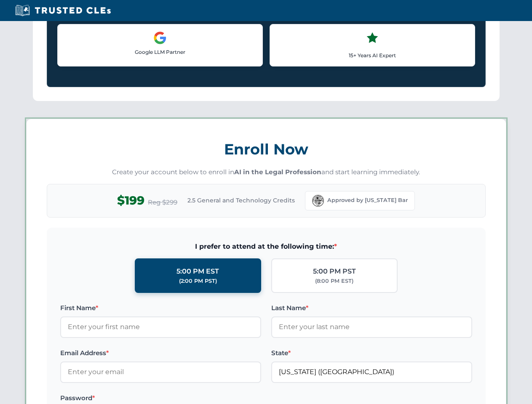 The image size is (532, 404). Describe the element at coordinates (266, 247) in the screenshot. I see `span: I prefer to attend at the following time:` at that location.